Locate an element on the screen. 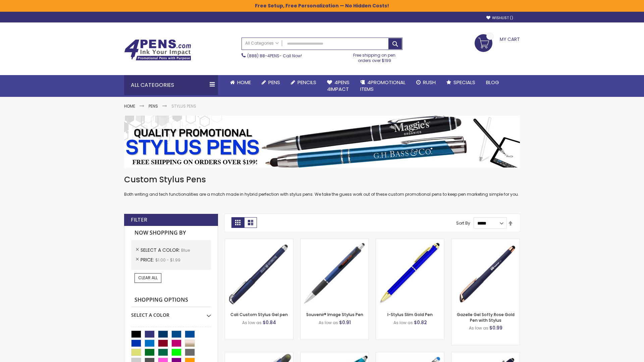 The height and width of the screenshot is (362, 644). span: All Categories is located at coordinates (262, 43).